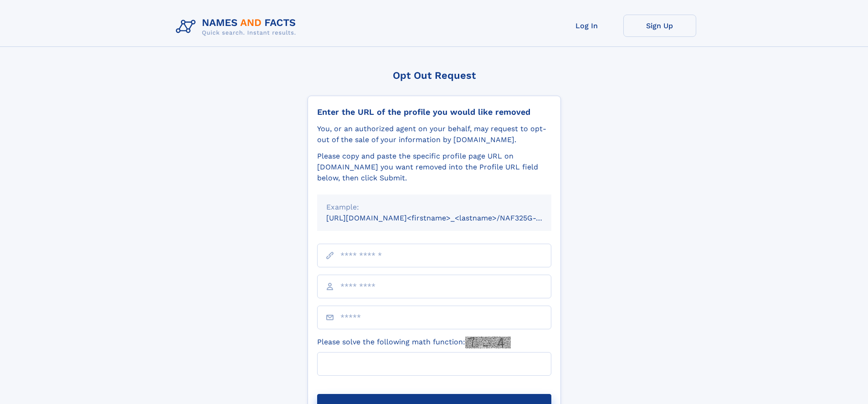 The image size is (868, 404). Describe the element at coordinates (660, 26) in the screenshot. I see `a: Sign Up` at that location.